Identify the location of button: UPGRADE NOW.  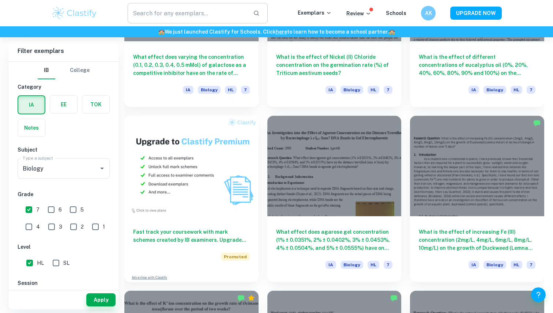
(476, 13).